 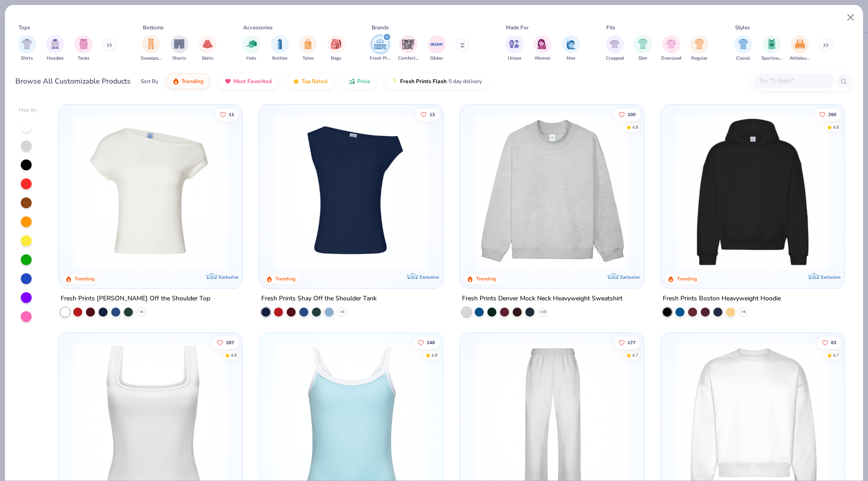 What do you see at coordinates (671, 59) in the screenshot?
I see `span: Oversized` at bounding box center [671, 59].